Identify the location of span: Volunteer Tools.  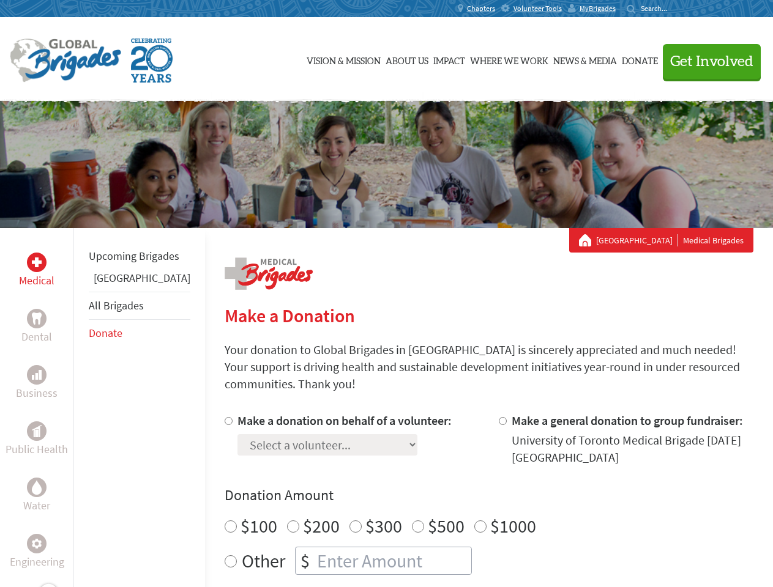
(537, 9).